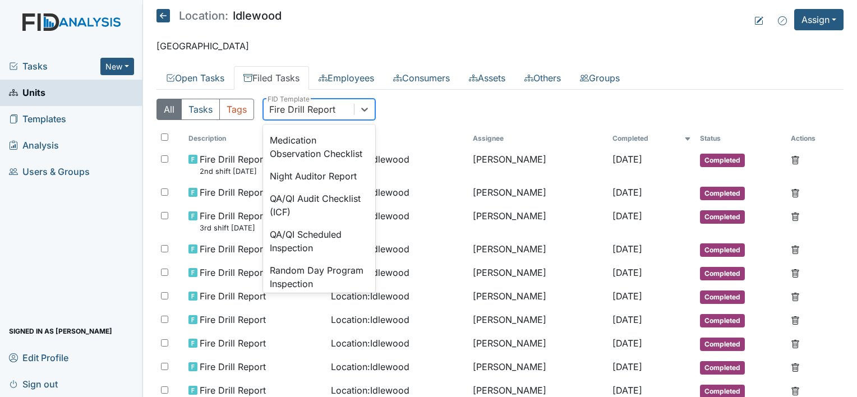 The height and width of the screenshot is (397, 857). Describe the element at coordinates (302, 109) in the screenshot. I see `div: Fire Drill Report` at that location.